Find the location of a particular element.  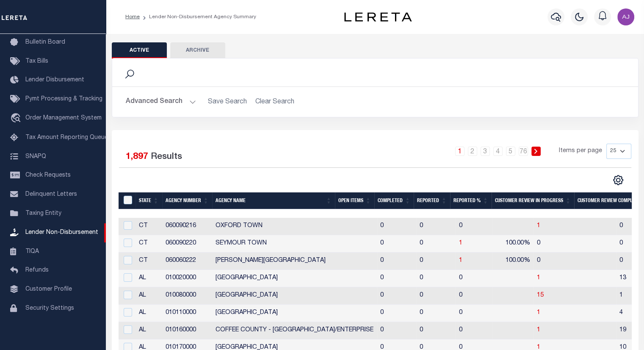

span: Tax Amount Reporting Queue is located at coordinates (67, 138).